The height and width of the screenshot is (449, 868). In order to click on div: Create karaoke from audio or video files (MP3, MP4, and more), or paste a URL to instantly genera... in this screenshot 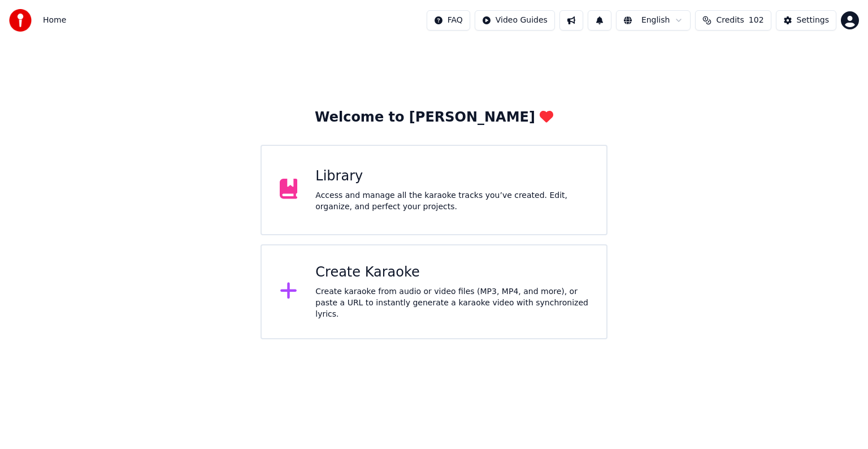, I will do `click(452, 303)`.